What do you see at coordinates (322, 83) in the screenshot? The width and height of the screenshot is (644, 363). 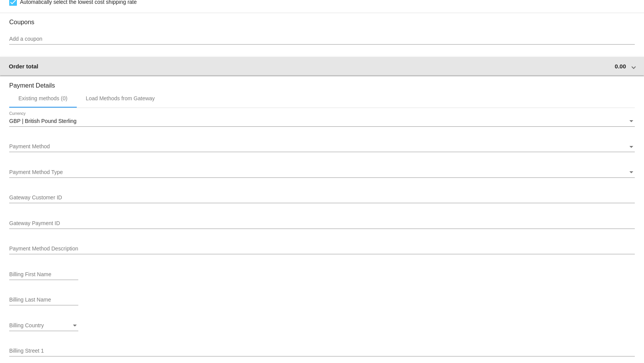 I see `h3: Payment Details` at bounding box center [322, 83].